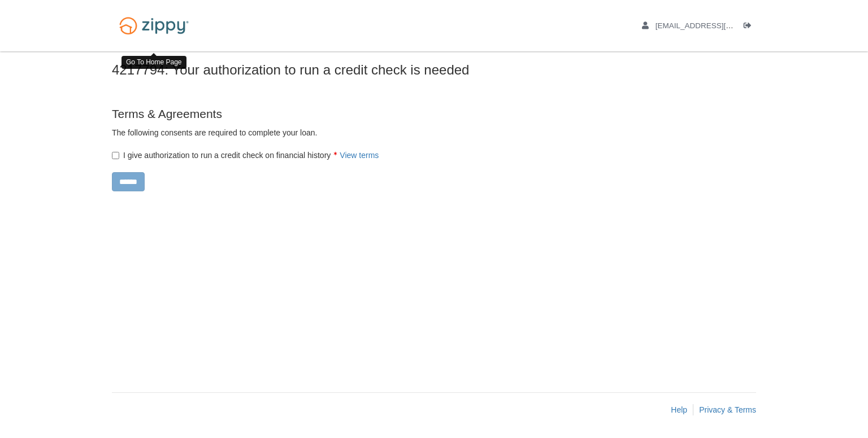  Describe the element at coordinates (359, 156) in the screenshot. I see `a: View terms` at that location.